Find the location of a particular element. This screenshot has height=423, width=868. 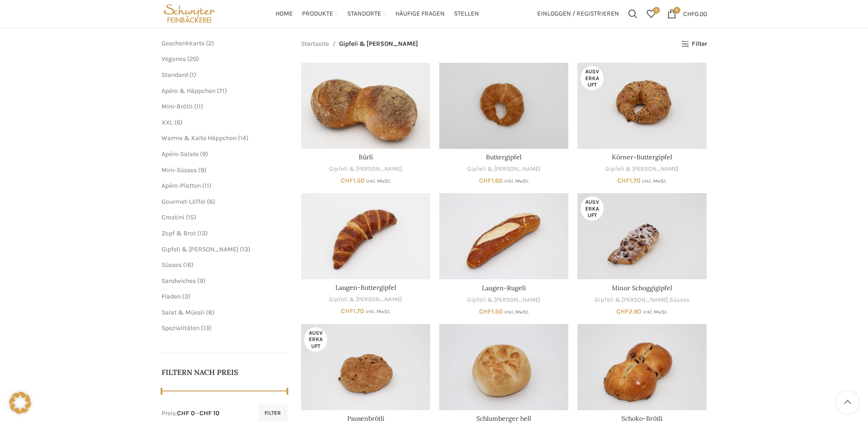

a: 0 is located at coordinates (651, 14).